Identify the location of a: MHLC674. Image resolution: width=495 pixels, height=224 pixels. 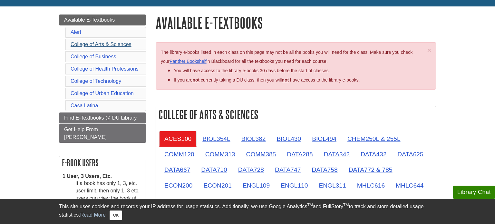
(178, 201).